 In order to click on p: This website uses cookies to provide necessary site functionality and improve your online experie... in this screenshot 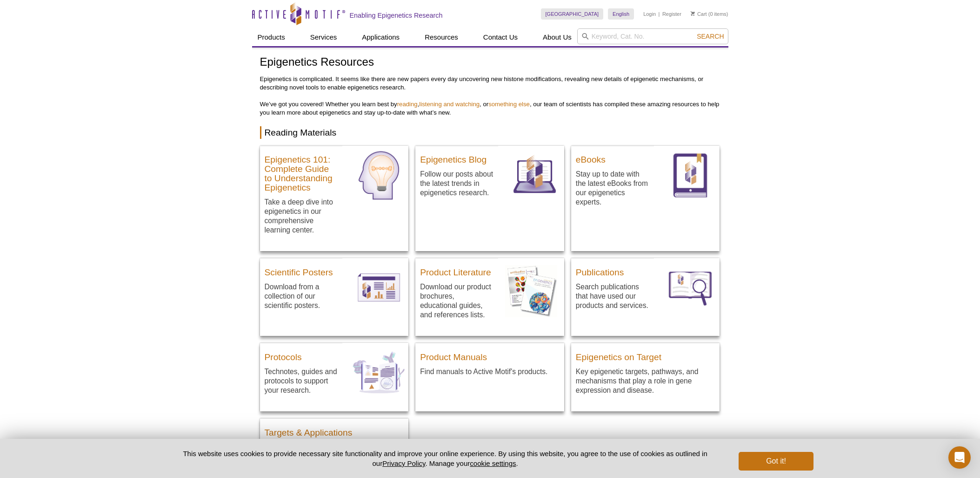, I will do `click(446, 458)`.